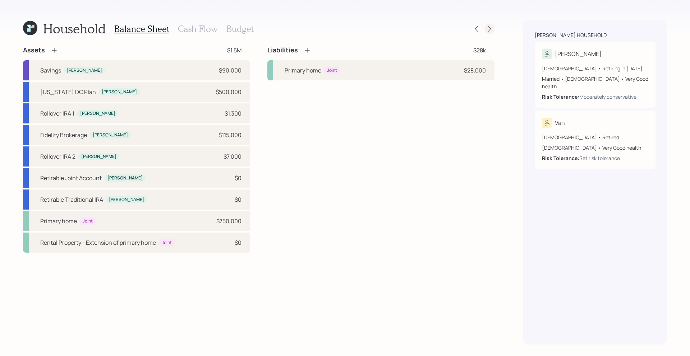 Image resolution: width=690 pixels, height=356 pixels. Describe the element at coordinates (34, 50) in the screenshot. I see `h4: Assets` at that location.